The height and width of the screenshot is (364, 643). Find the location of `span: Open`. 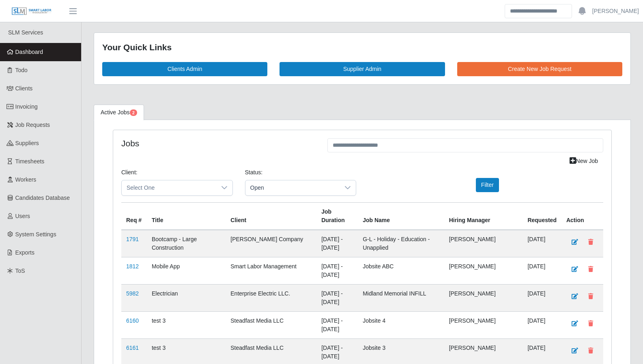

span: Open is located at coordinates (292, 188).